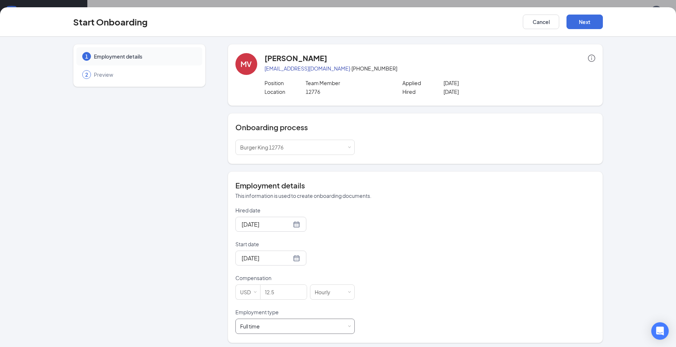 This screenshot has width=676, height=347. I want to click on input: Amount, so click(284, 292).